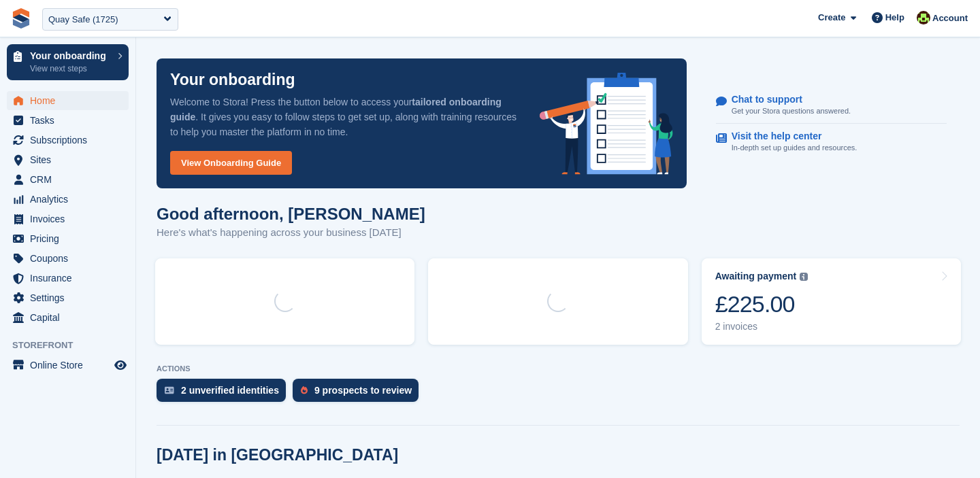 This screenshot has width=980, height=478. Describe the element at coordinates (71, 121) in the screenshot. I see `span: Tasks` at that location.